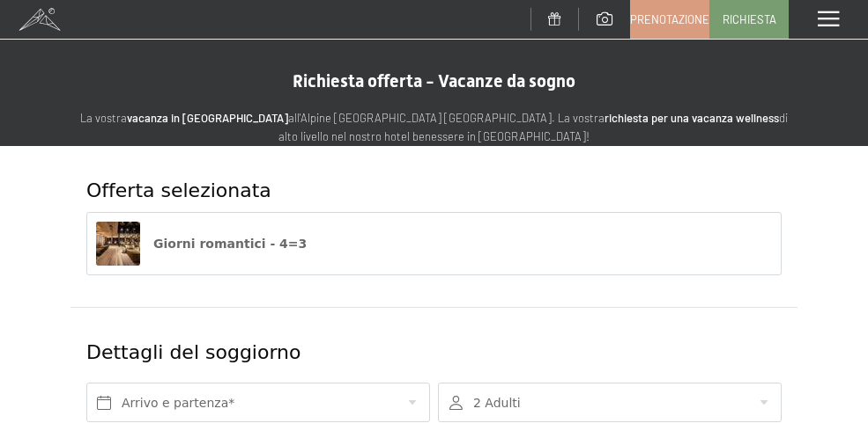 The width and height of the screenshot is (868, 438). What do you see at coordinates (376, 353) in the screenshot?
I see `div: Dettagli del soggiorno` at bounding box center [376, 353].